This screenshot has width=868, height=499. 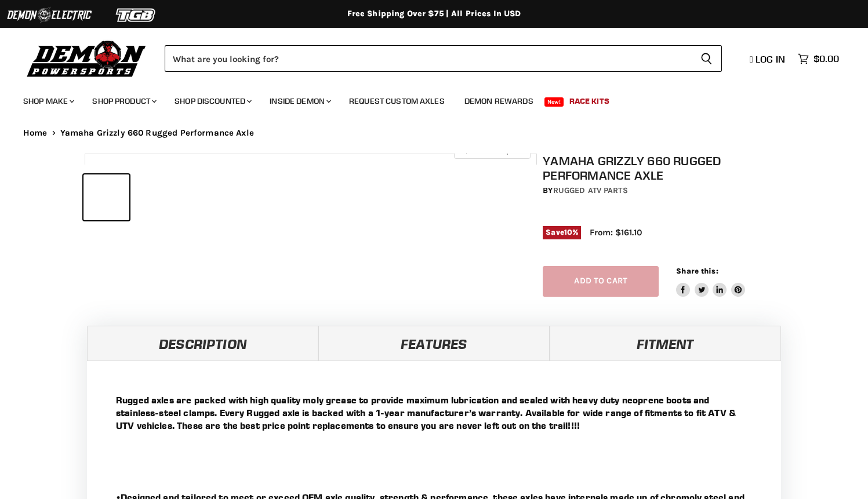 I want to click on span: New!, so click(x=555, y=102).